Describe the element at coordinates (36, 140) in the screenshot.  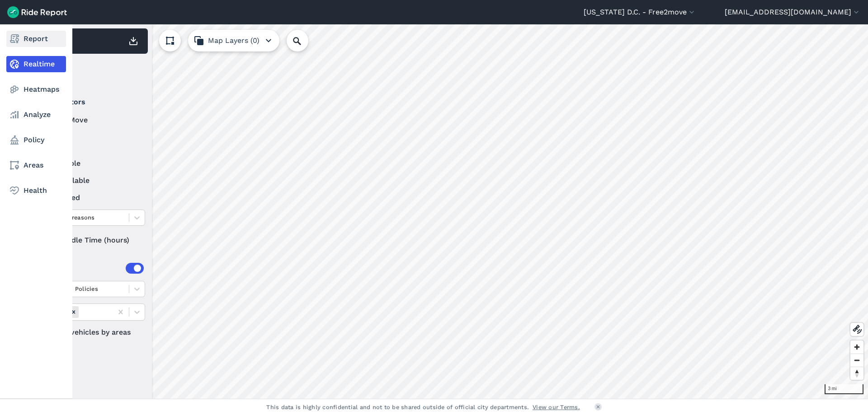
I see `a: Policy` at that location.